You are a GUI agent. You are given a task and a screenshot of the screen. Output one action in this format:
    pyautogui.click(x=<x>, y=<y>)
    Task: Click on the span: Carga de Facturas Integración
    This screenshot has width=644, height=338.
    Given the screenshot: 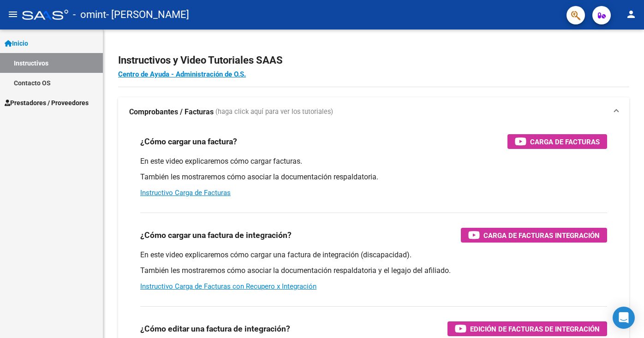 What is the action you would take?
    pyautogui.click(x=541, y=235)
    